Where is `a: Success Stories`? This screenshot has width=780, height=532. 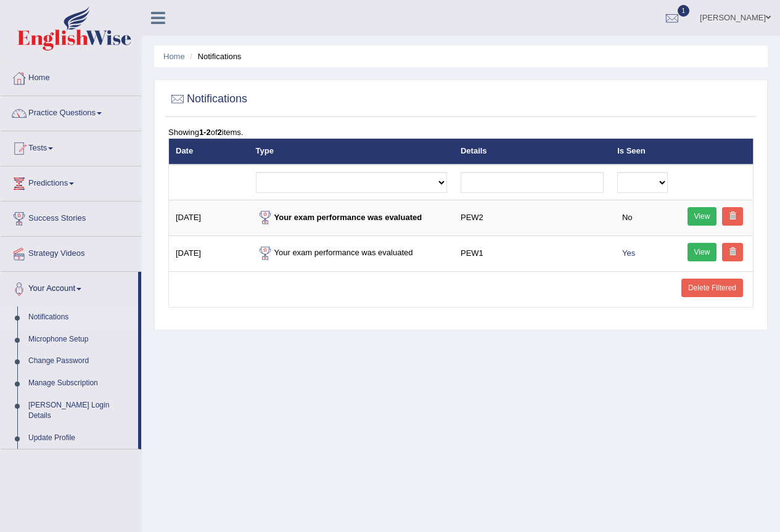
a: Success Stories is located at coordinates (71, 217).